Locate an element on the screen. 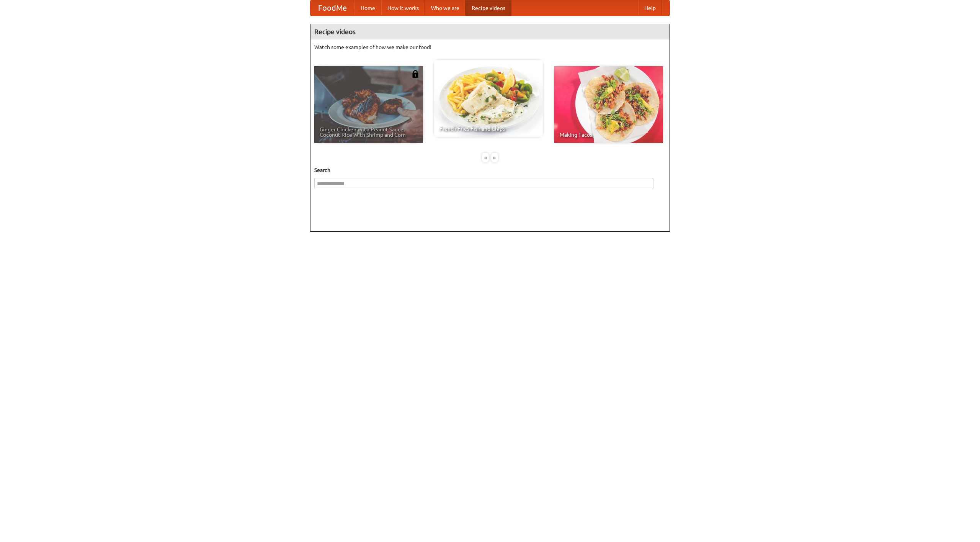  a: Help is located at coordinates (649, 8).